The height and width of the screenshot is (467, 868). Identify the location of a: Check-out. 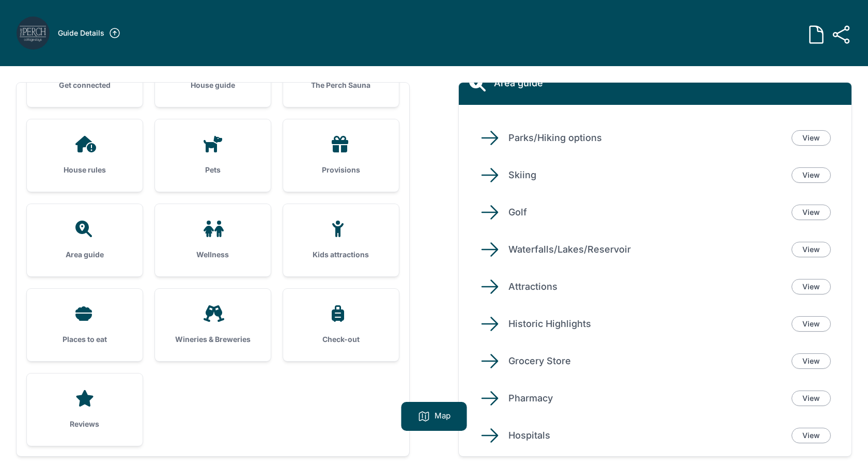
(341, 325).